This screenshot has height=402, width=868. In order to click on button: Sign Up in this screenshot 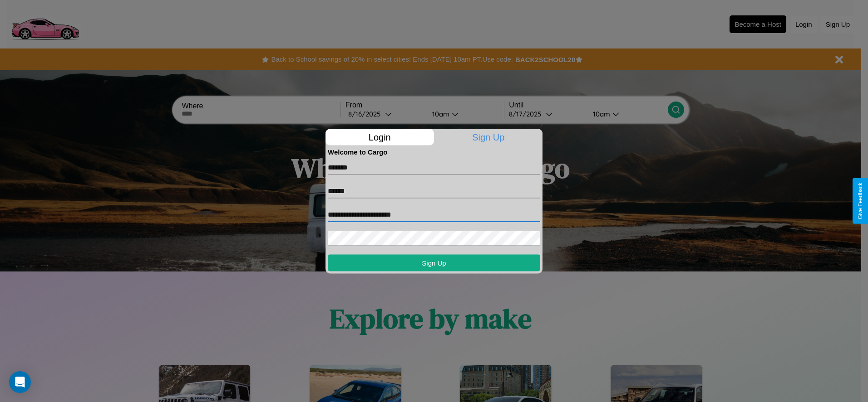, I will do `click(434, 263)`.